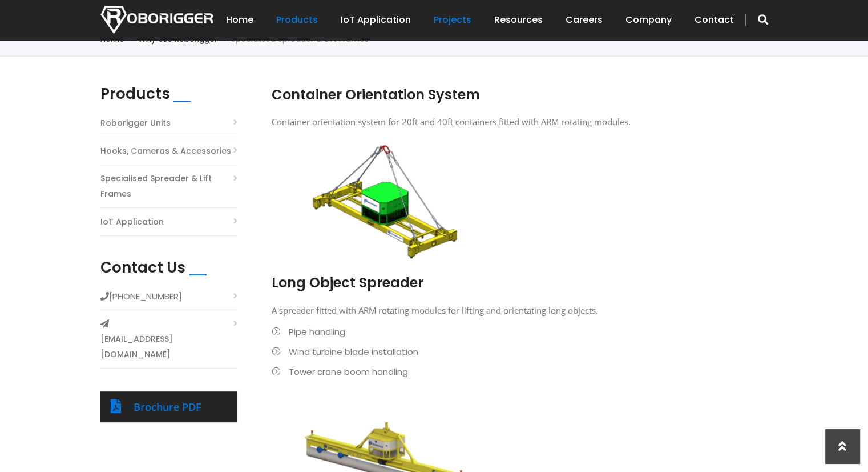 The image size is (868, 472). Describe the element at coordinates (157, 19) in the screenshot. I see `img: Nortech` at that location.